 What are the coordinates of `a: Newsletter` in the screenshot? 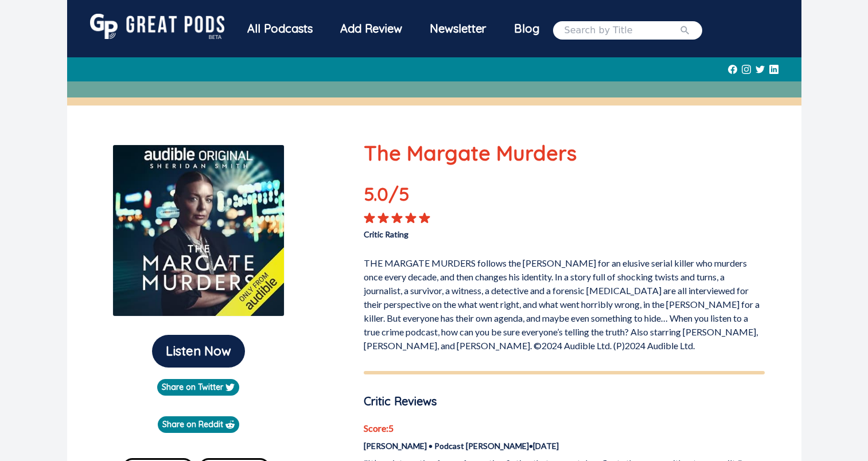 It's located at (458, 29).